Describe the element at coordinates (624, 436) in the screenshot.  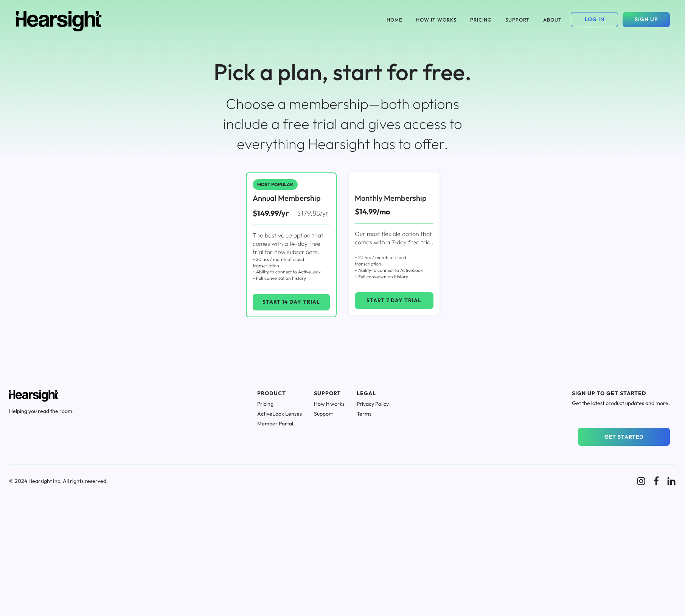
I see `button: GET STARTED` at that location.